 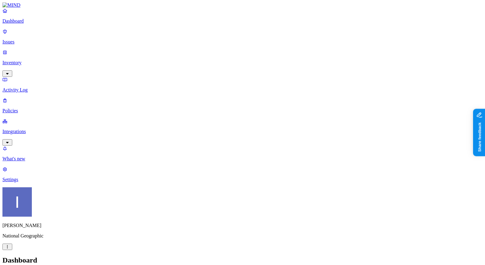 I want to click on a: Inventory, so click(x=243, y=63).